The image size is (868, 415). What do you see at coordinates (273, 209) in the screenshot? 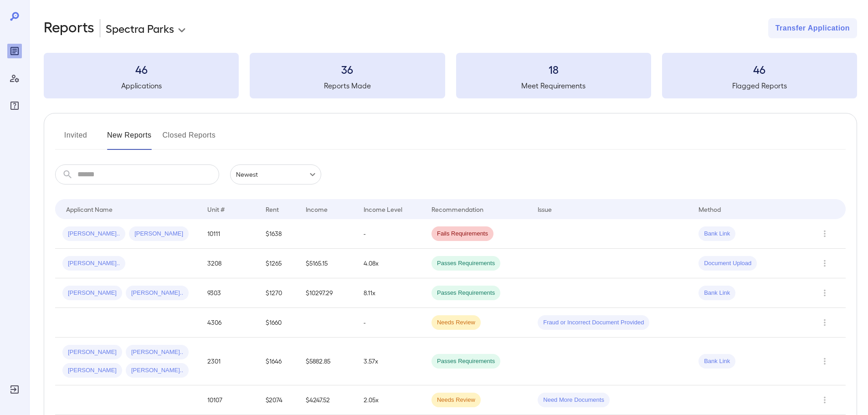
I see `div: Rent` at bounding box center [273, 209].